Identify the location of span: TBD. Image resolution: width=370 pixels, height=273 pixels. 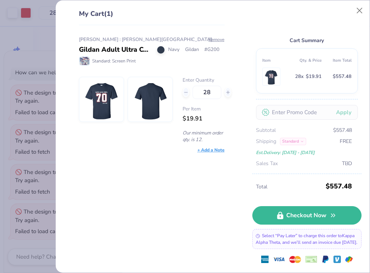
(347, 164).